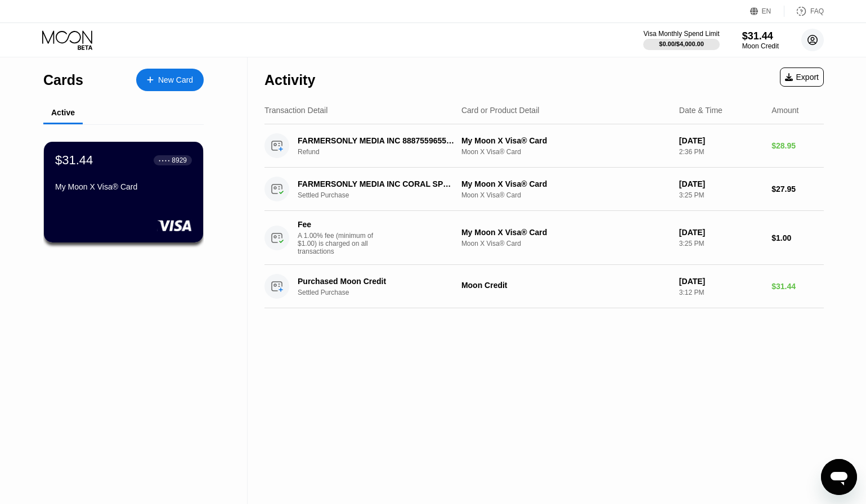  What do you see at coordinates (760, 40) in the screenshot?
I see `div: $31.44Moon Credit` at bounding box center [760, 40].